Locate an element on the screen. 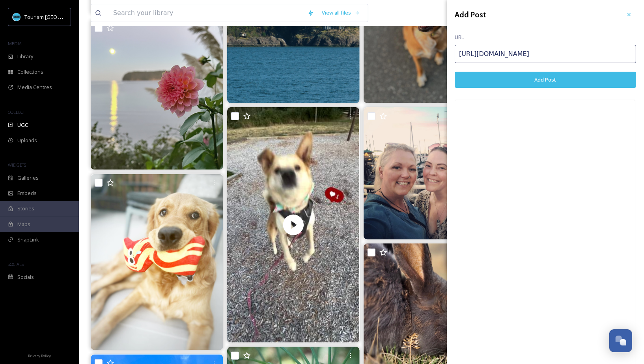 Image resolution: width=644 pixels, height=364 pixels. span: URL is located at coordinates (459, 37).